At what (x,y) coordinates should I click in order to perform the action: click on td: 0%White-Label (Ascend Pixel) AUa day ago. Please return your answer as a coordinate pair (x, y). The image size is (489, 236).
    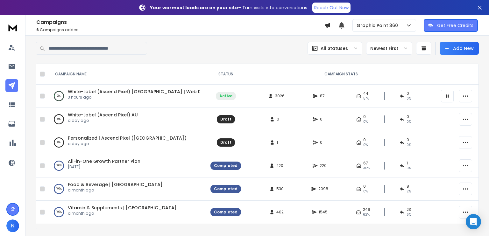
    Looking at the image, I should click on (127, 119).